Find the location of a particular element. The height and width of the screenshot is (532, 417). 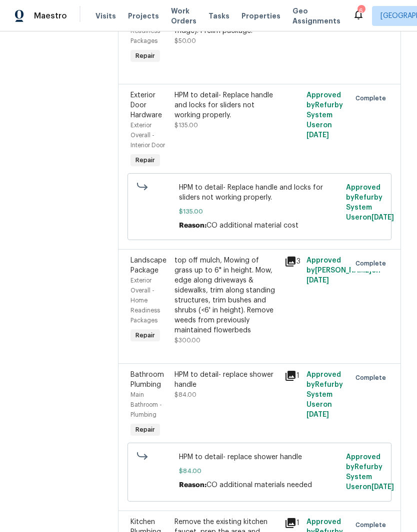

span: Visits is located at coordinates (105, 16).